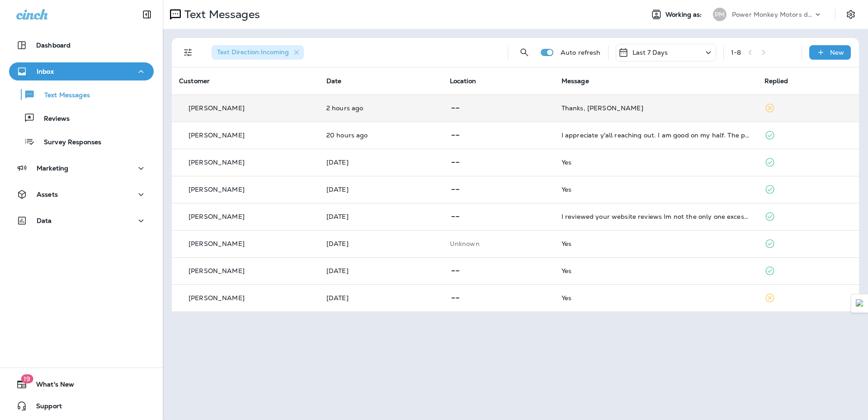 The image size is (868, 420). Describe the element at coordinates (720, 15) in the screenshot. I see `div: PM` at that location.